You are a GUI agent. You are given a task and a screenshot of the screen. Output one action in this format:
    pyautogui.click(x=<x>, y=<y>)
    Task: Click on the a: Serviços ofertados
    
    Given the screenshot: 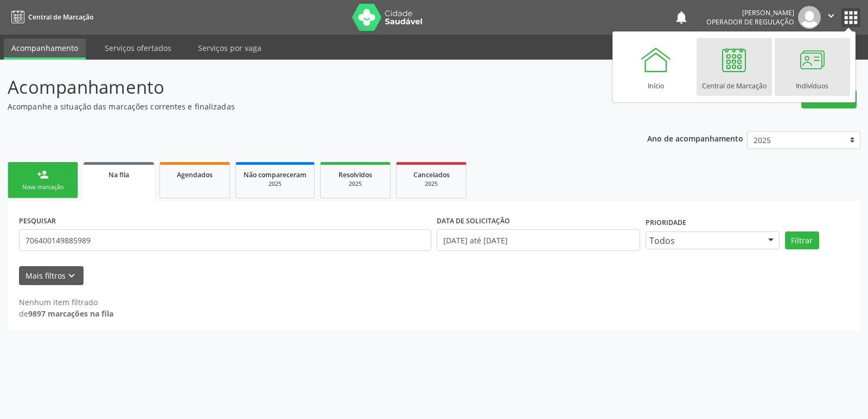 What is the action you would take?
    pyautogui.click(x=138, y=48)
    